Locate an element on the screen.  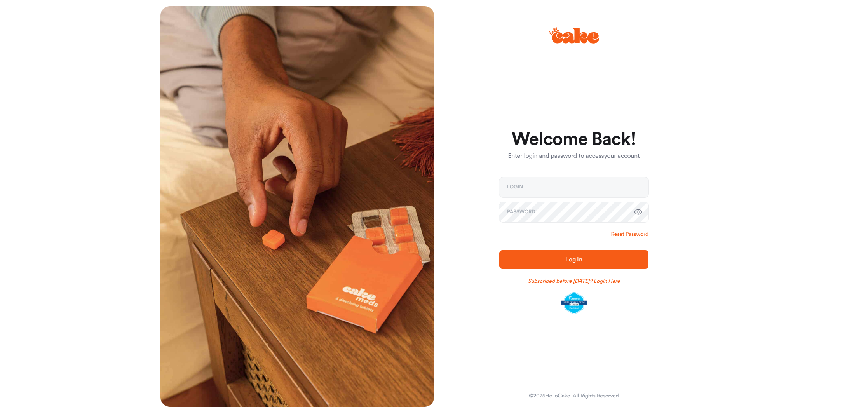
div: © 2025 HelloCake. All Rights Reserved is located at coordinates (574, 396).